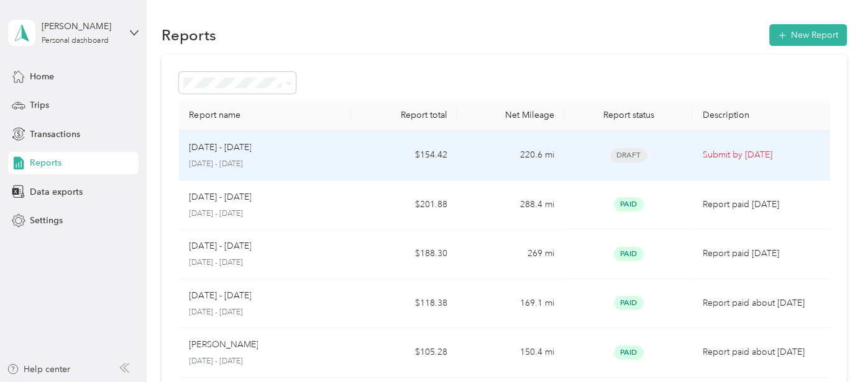 This screenshot has width=868, height=382. I want to click on td: 220.6 mi, so click(510, 156).